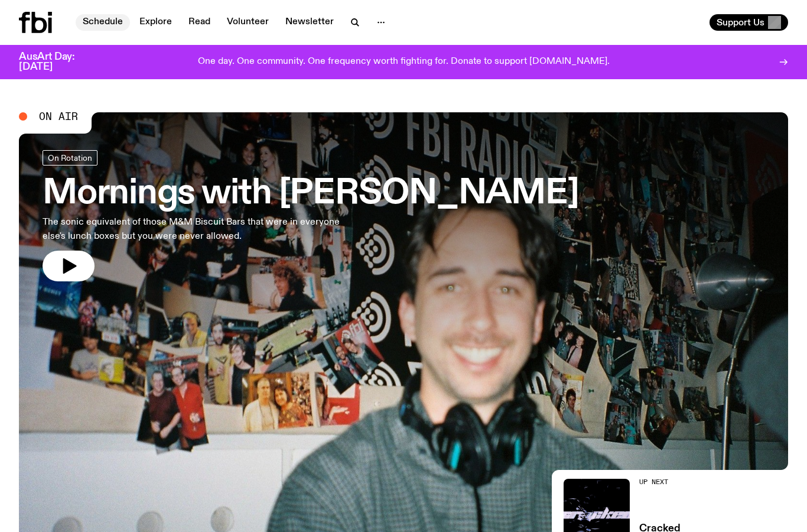 The image size is (807, 532). I want to click on a: On Rotation, so click(70, 158).